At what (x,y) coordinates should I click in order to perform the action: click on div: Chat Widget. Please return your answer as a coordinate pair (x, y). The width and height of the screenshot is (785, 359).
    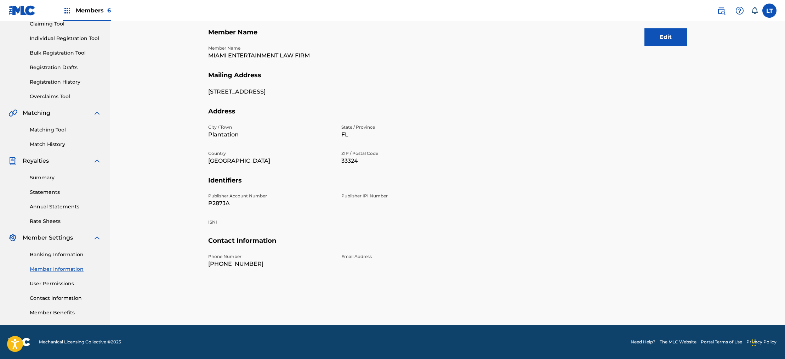
    Looking at the image, I should click on (768, 342).